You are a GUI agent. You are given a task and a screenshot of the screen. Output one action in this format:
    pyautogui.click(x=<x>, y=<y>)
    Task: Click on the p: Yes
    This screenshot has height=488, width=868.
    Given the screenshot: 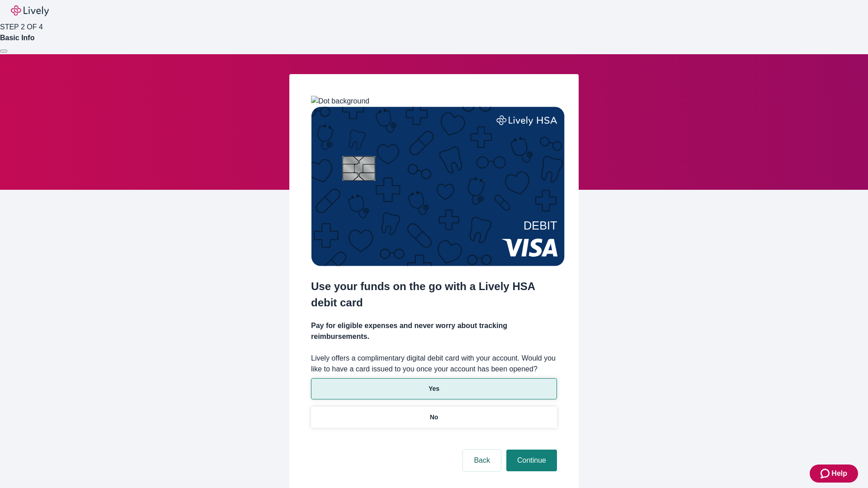 What is the action you would take?
    pyautogui.click(x=434, y=389)
    